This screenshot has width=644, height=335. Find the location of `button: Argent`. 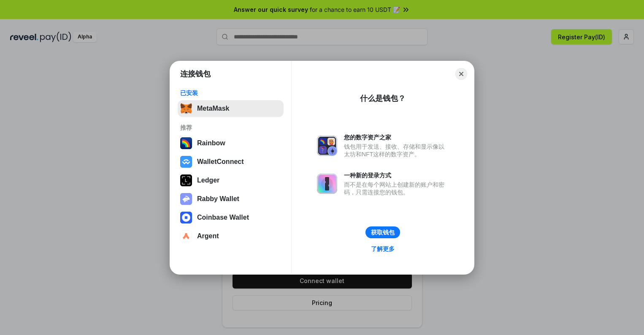

button: Argent is located at coordinates (230, 236).